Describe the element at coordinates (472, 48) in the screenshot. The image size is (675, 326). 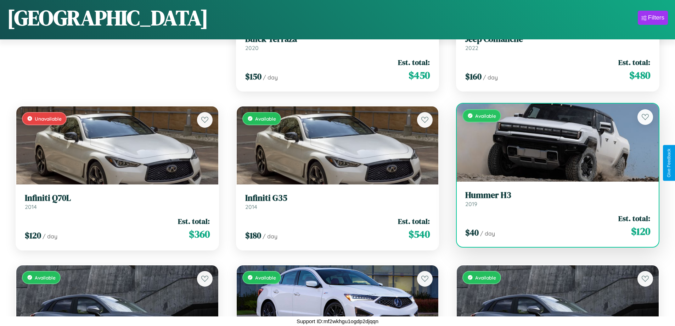
I see `span: 2022` at that location.